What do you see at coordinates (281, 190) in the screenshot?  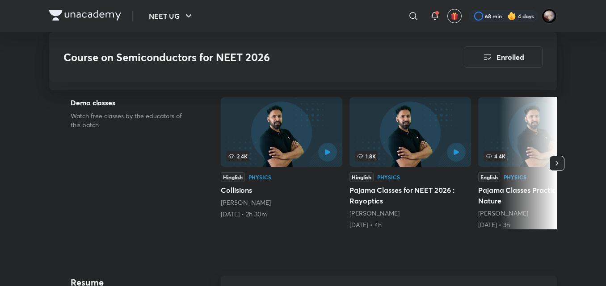 I see `h5: Collisions` at bounding box center [281, 190].